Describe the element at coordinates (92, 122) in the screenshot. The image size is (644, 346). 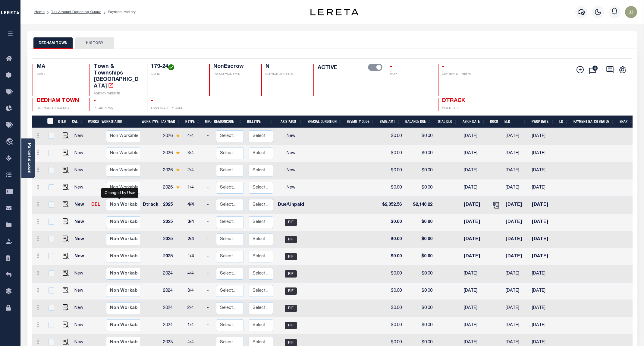
I see `th: WorkQ` at that location.